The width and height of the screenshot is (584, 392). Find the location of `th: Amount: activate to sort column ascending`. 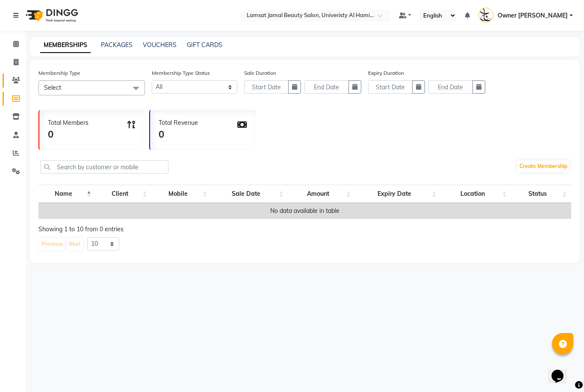

th: Amount: activate to sort column ascending is located at coordinates (321, 193).